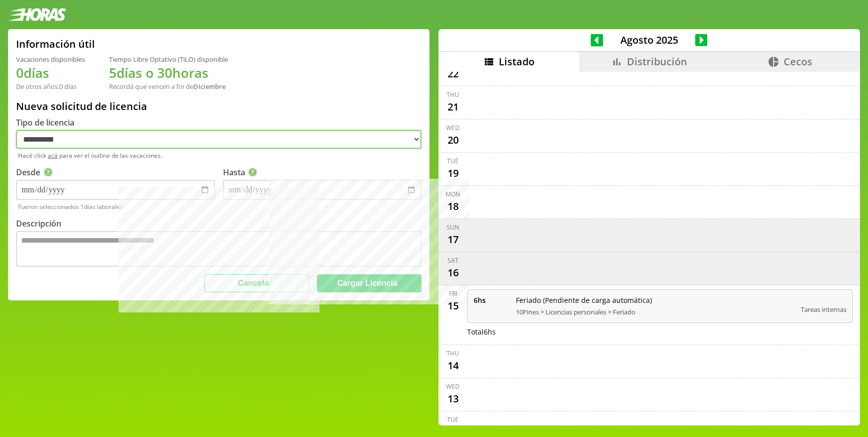  What do you see at coordinates (453, 306) in the screenshot?
I see `div: 15` at bounding box center [453, 306].